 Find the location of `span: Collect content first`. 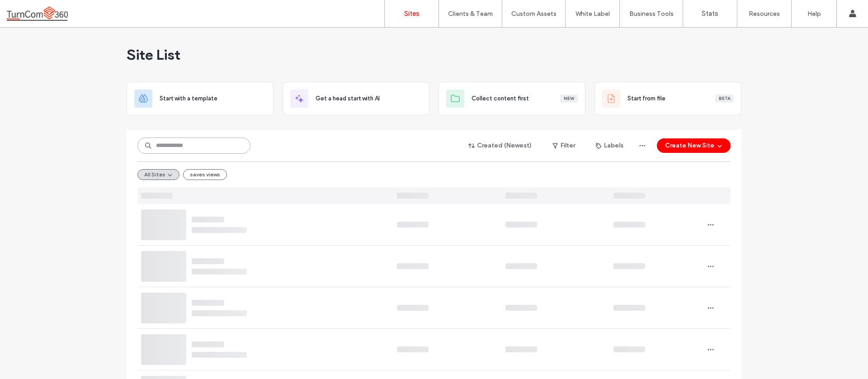

span: Collect content first is located at coordinates (500, 99).